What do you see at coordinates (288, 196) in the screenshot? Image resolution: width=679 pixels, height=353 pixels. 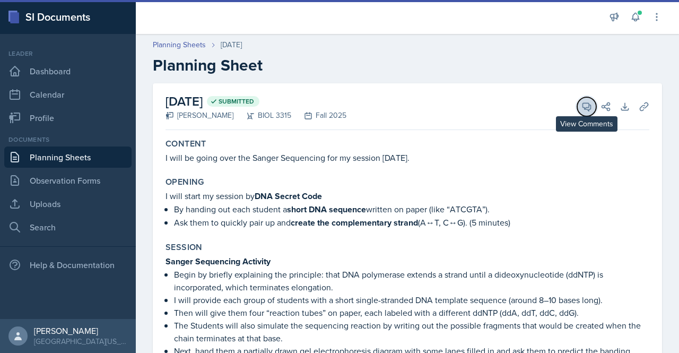 I see `strong: DNA Secret Code` at bounding box center [288, 196].